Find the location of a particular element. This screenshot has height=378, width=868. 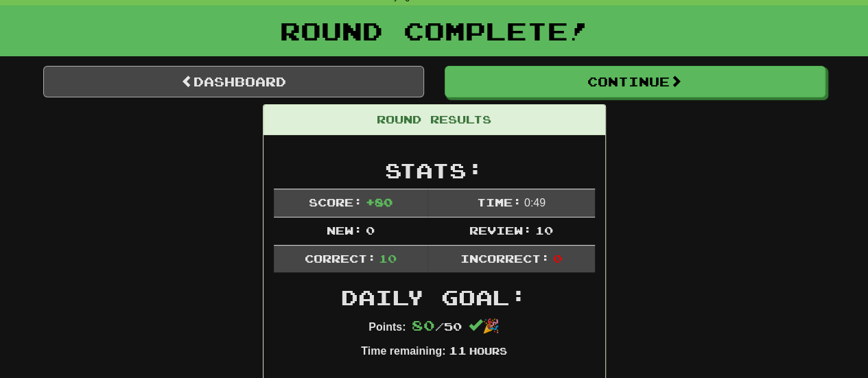

h1: Round Complete! is located at coordinates (433, 31).